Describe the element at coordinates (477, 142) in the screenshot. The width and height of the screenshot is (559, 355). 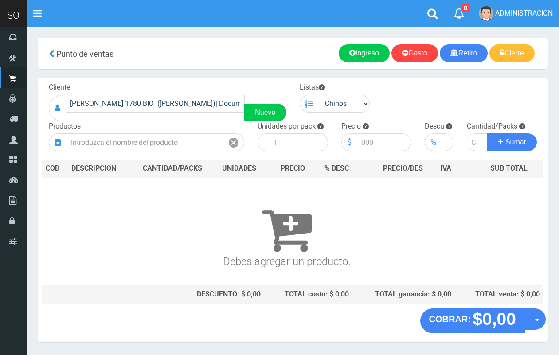
I see `input: Cantidad` at that location.